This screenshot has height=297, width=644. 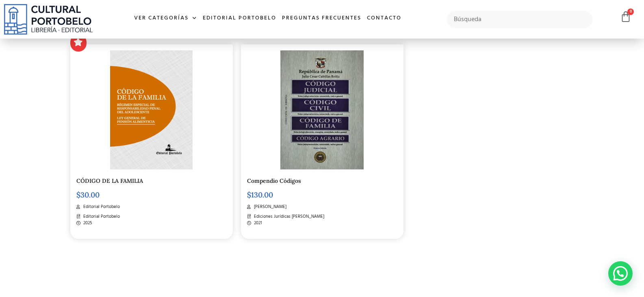 What do you see at coordinates (166, 18) in the screenshot?
I see `a: Ver Categorías` at bounding box center [166, 18].